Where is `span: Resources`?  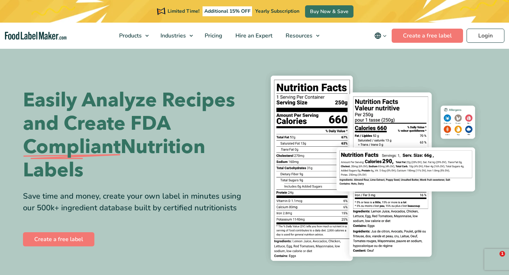
span: Resources is located at coordinates (298, 36).